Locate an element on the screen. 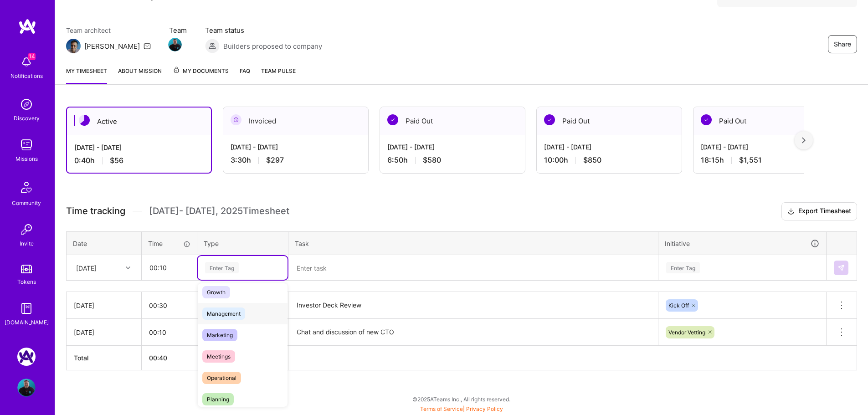  span: Team is located at coordinates (178, 30).